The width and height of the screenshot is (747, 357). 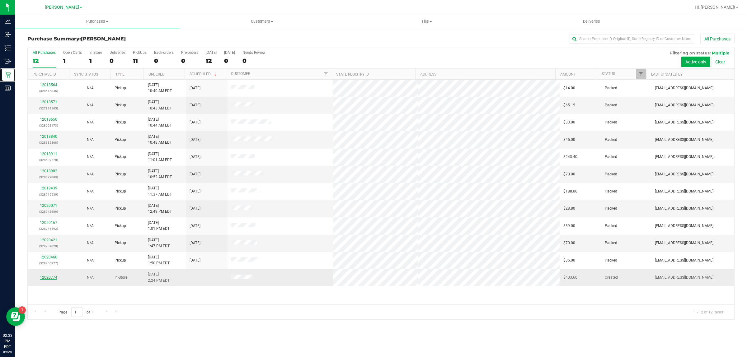 I want to click on a: 12020071, so click(x=49, y=206).